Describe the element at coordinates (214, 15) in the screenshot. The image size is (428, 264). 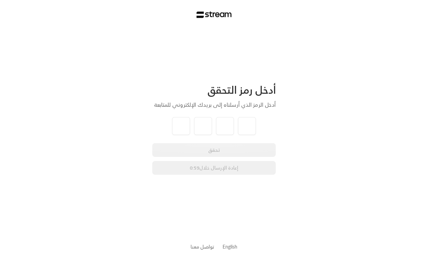
I see `img: Stream Logo` at that location.